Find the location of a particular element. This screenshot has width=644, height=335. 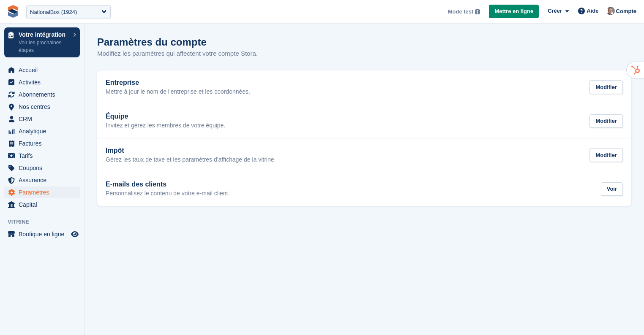

span: Assurance is located at coordinates (44, 181).